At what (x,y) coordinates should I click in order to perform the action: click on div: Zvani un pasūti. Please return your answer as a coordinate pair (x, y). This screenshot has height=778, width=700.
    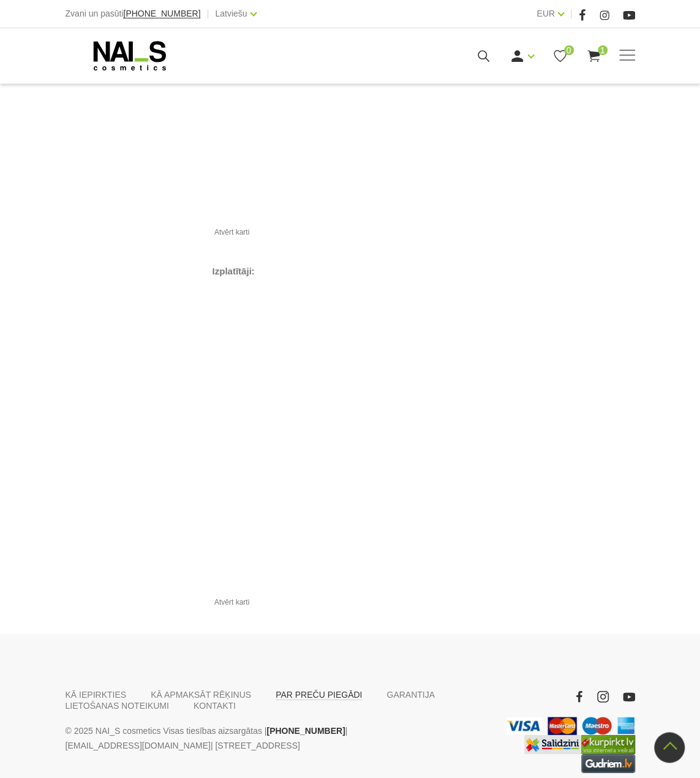
    Looking at the image, I should click on (133, 14).